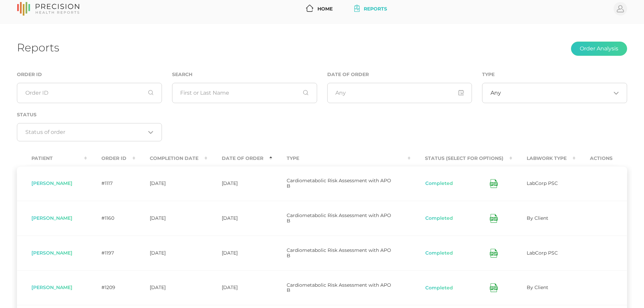 Image resolution: width=644 pixels, height=308 pixels. I want to click on label: Date of Order, so click(347, 74).